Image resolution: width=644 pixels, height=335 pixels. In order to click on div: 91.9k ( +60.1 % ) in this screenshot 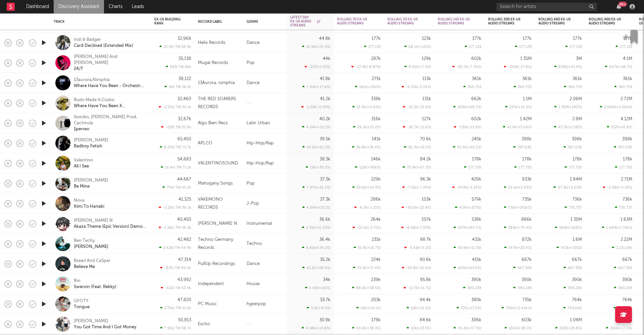, I will do `click(467, 147)`.